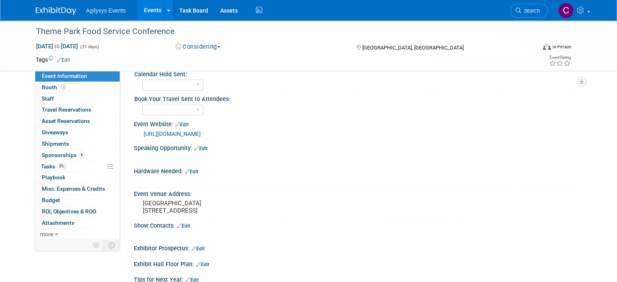 This screenshot has width=617, height=282. What do you see at coordinates (78, 189) in the screenshot?
I see `a: Misc. Expenses & Credits` at bounding box center [78, 189].